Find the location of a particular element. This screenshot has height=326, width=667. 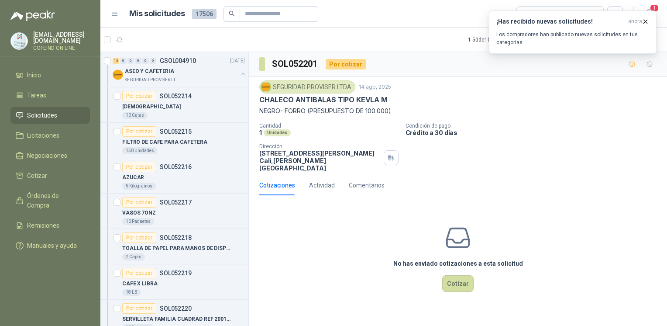

p: Los compradores han publicado nuevas solicitudes en tus categorías. is located at coordinates (573, 38).